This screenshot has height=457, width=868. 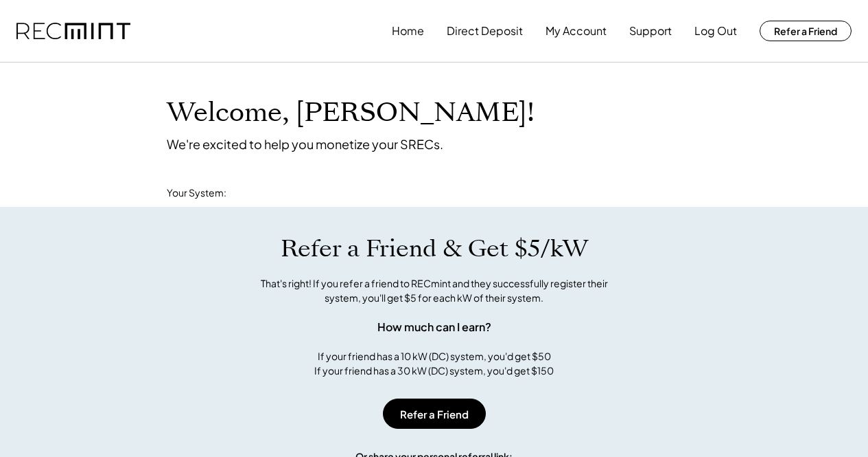 I want to click on div: How much can I earn?, so click(x=434, y=327).